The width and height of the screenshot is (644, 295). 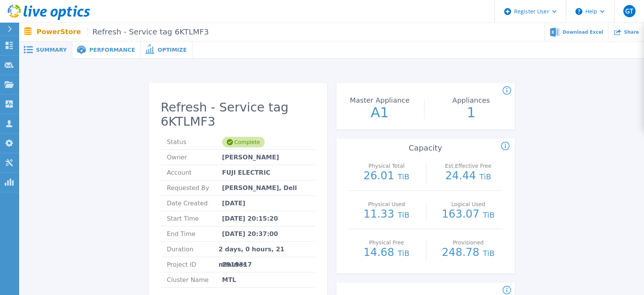 I want to click on span: Cluster Name, so click(x=195, y=279).